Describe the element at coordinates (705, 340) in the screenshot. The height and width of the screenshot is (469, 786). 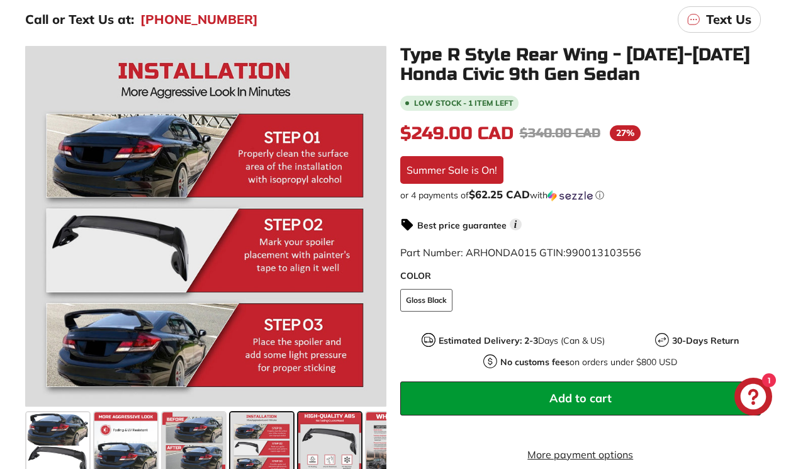
I see `strong: 30-Days Return` at that location.